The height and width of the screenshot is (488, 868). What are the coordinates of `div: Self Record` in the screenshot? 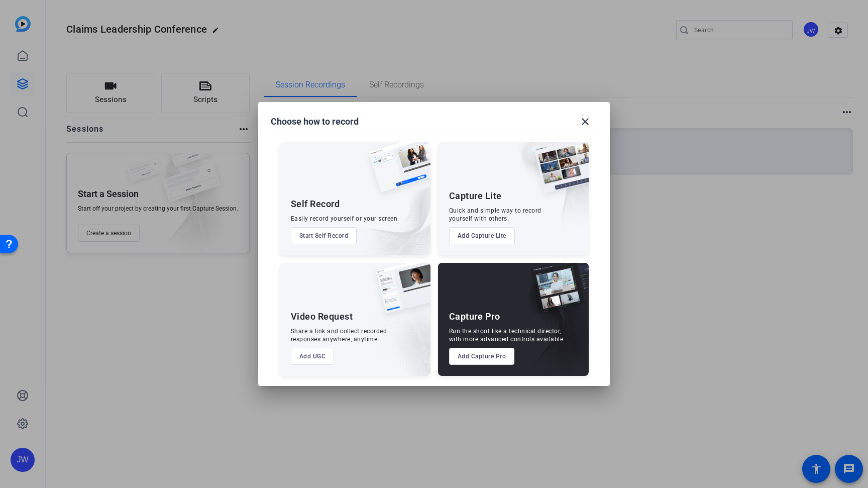 It's located at (315, 204).